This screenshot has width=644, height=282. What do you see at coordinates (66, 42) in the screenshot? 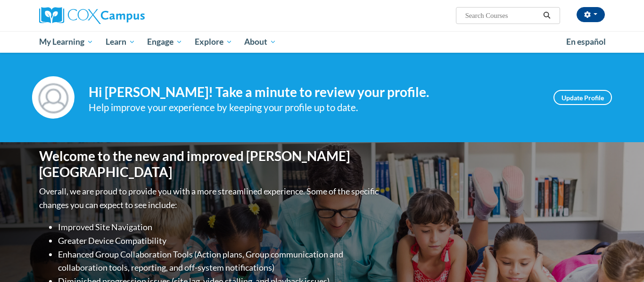
I see `span: My Learning` at bounding box center [66, 42].